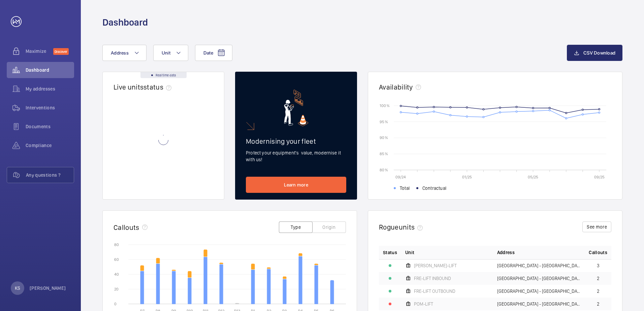  What do you see at coordinates (296, 141) in the screenshot?
I see `h2: Modernising your fleet` at bounding box center [296, 141].